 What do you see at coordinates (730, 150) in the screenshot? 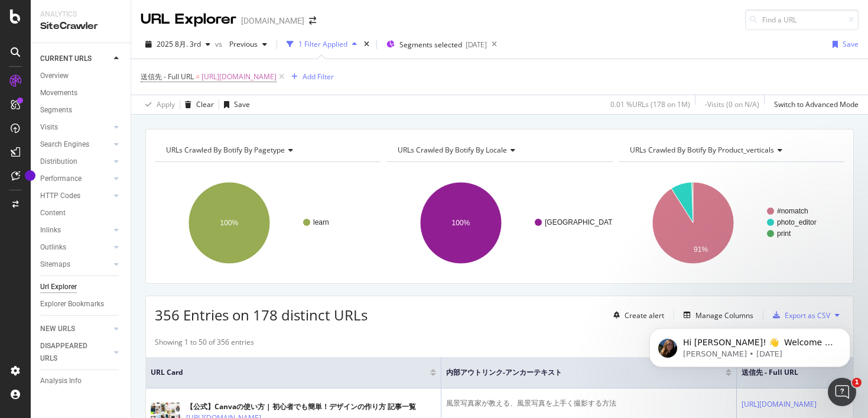
I see `h4: URLs Crawled By Botify By product_verticals` at bounding box center [730, 150].